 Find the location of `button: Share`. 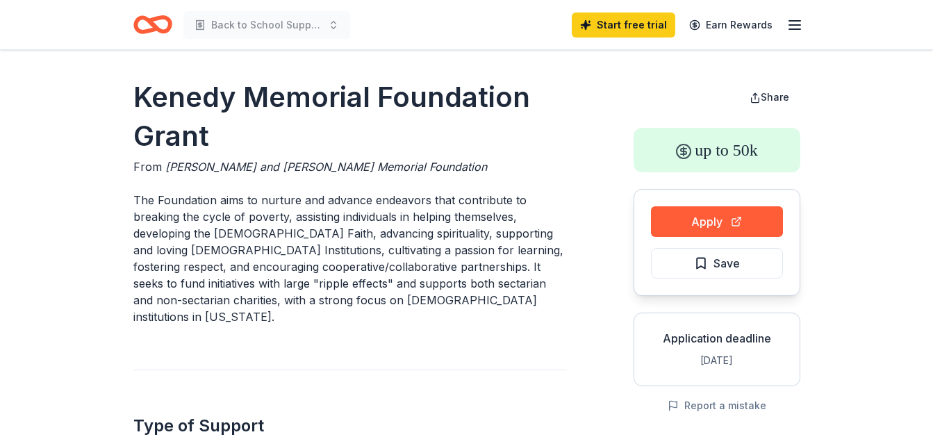

button: Share is located at coordinates (769, 97).